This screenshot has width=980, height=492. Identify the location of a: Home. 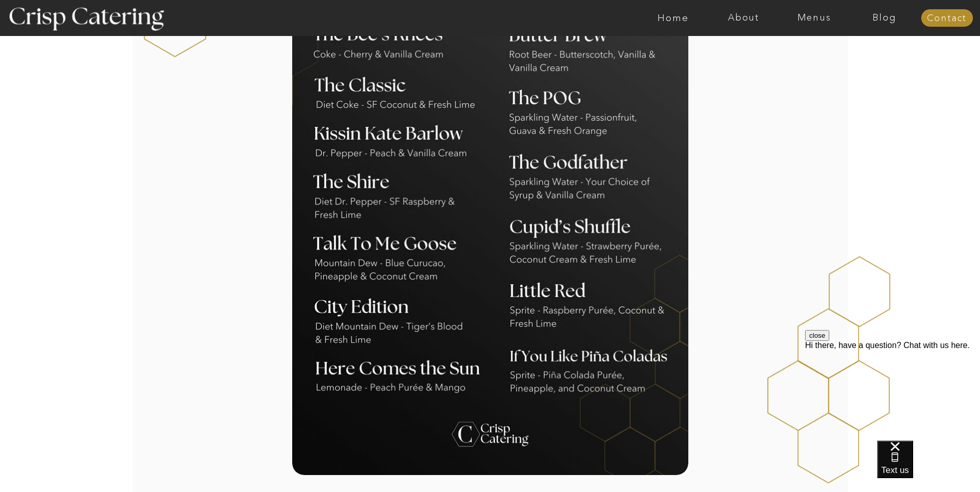
(673, 18).